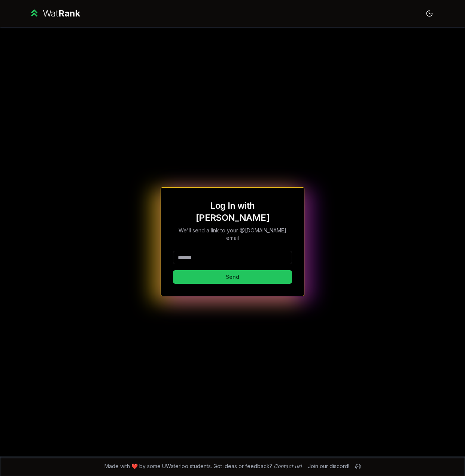  I want to click on span: Made with ❤️ by some UWaterloo students. Got ideas or feedback?, so click(203, 466).